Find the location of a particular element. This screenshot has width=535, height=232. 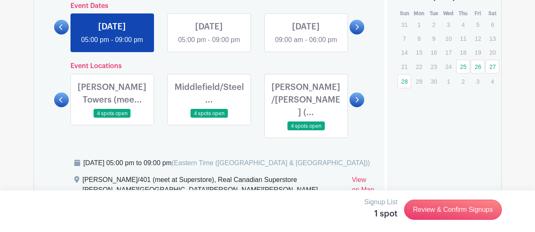

p: 7 is located at coordinates (404, 38).